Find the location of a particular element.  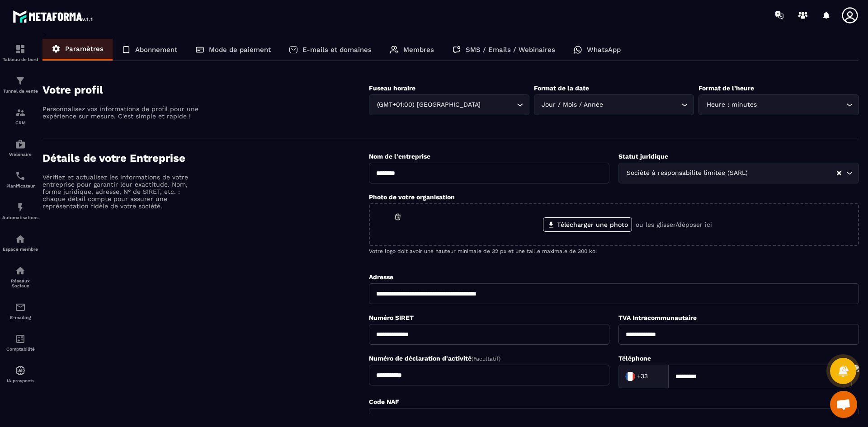

a: automationsautomationsAutomatisations is located at coordinates (20, 211).